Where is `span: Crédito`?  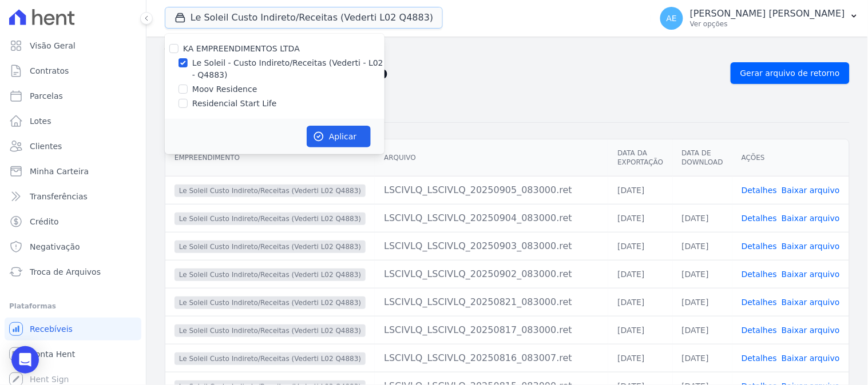 span: Crédito is located at coordinates (44, 222).